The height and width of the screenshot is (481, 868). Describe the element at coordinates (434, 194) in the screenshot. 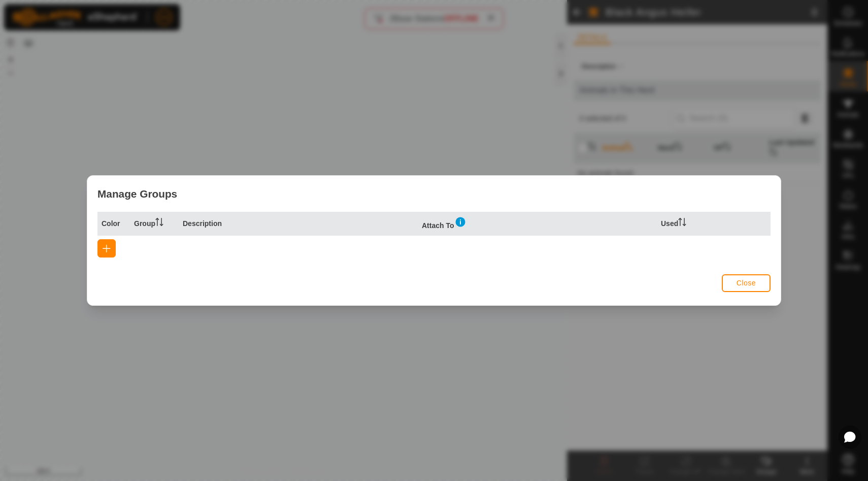

I see `div: Manage Groups` at that location.